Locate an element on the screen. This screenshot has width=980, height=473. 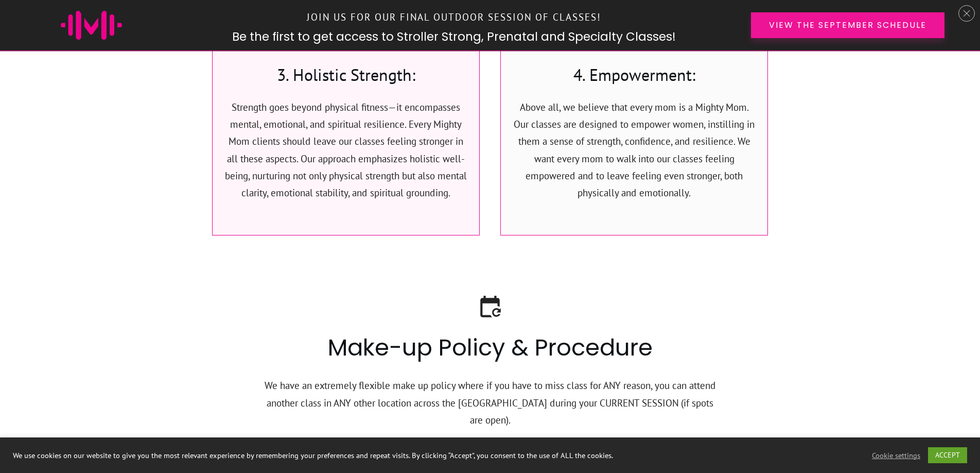
a: Cookie settings is located at coordinates (896, 455).